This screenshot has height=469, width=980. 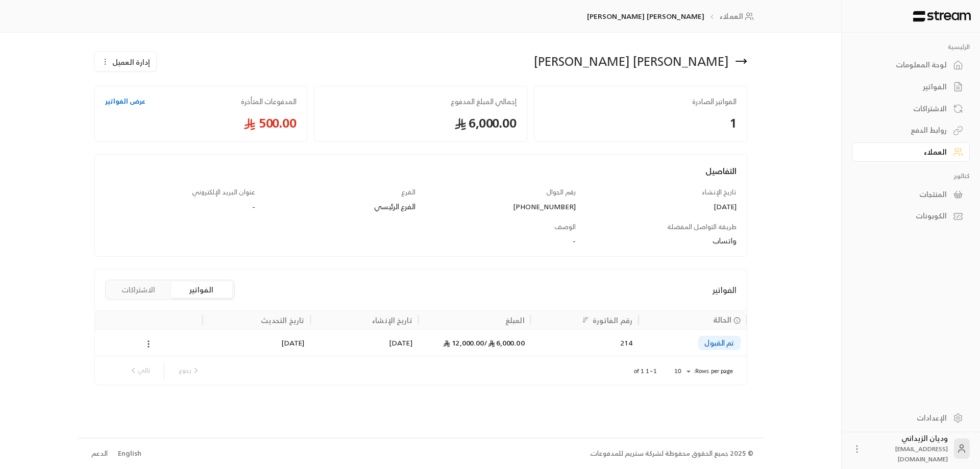 I want to click on p: الرئيسية, so click(x=911, y=47).